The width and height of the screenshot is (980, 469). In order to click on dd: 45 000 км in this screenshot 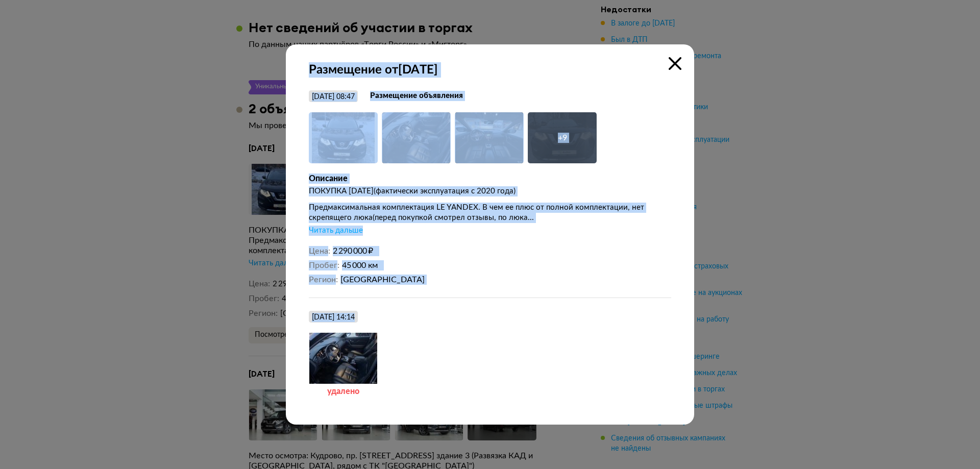, I will do `click(507, 265)`.